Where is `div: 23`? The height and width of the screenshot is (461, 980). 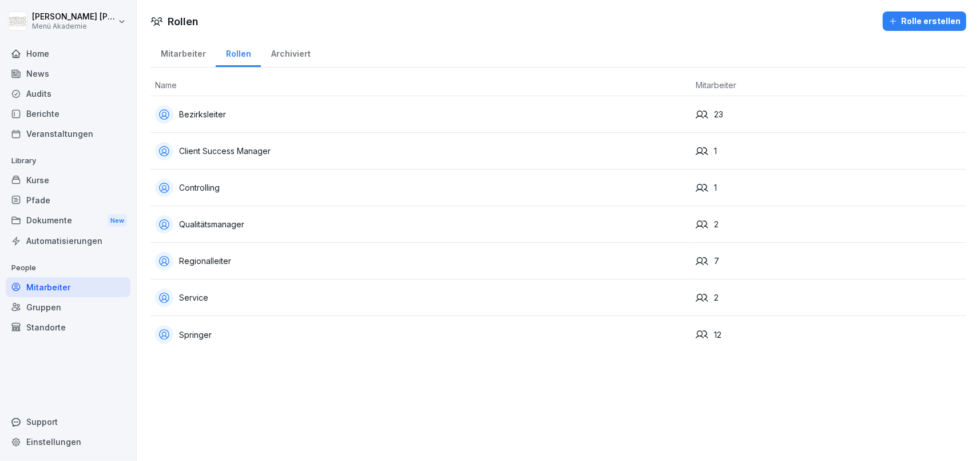 div: 23 is located at coordinates (829, 115).